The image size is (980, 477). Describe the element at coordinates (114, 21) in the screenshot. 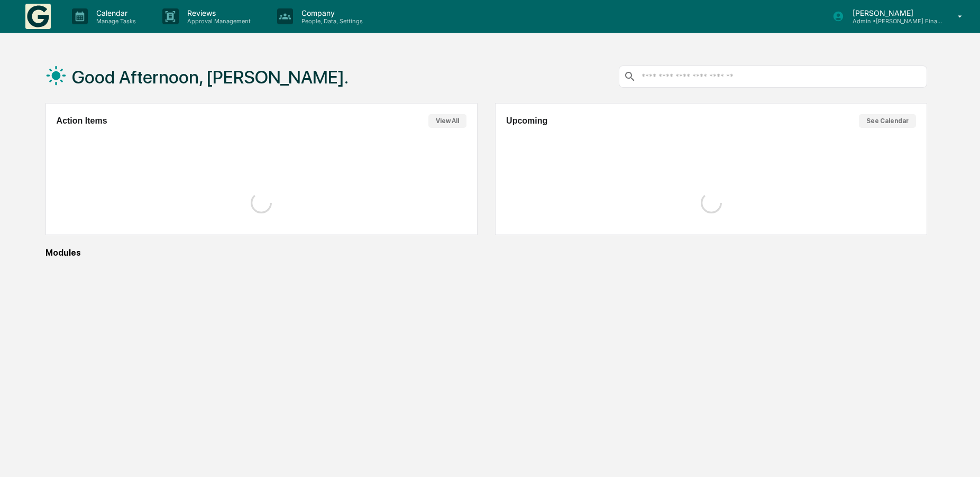

I see `p: Manage Tasks` at that location.